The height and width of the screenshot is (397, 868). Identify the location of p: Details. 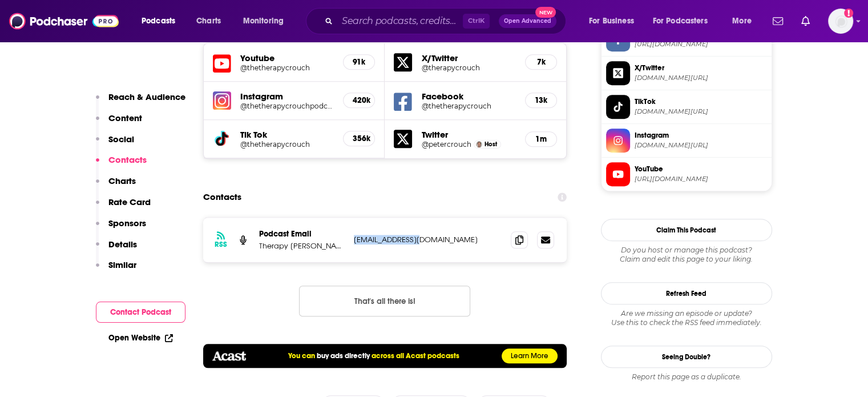
(123, 244).